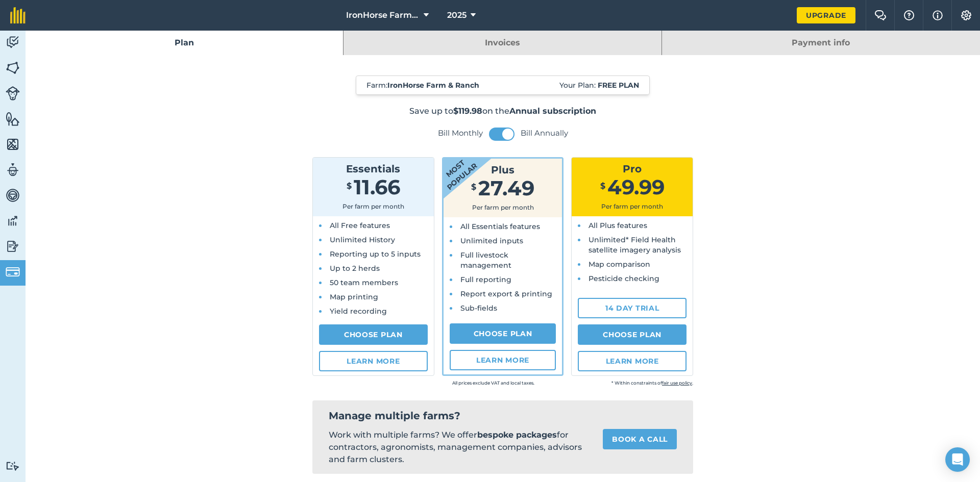 This screenshot has width=980, height=482. What do you see at coordinates (517, 434) in the screenshot?
I see `strong: bespoke packages` at bounding box center [517, 434].